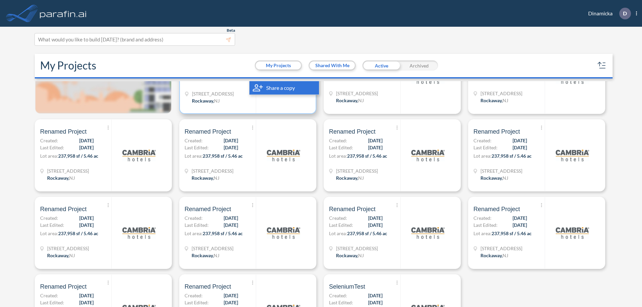  What do you see at coordinates (381, 65) in the screenshot?
I see `div: Active` at bounding box center [381, 65].